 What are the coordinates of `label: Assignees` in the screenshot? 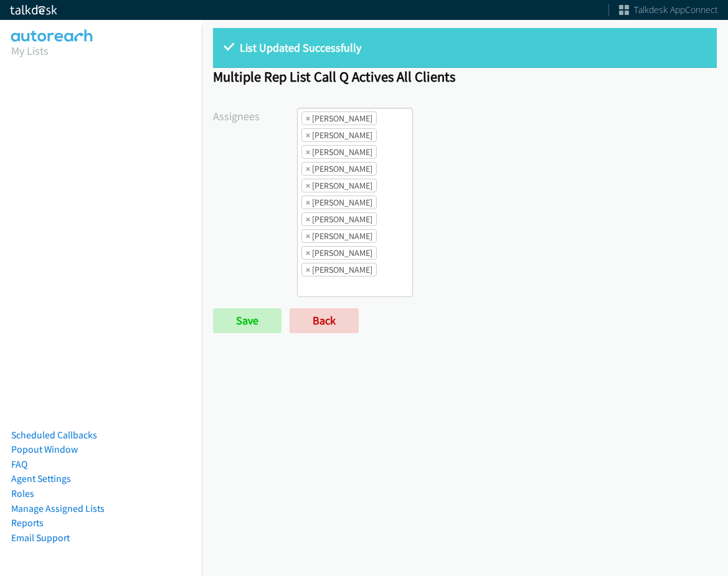 It's located at (255, 116).